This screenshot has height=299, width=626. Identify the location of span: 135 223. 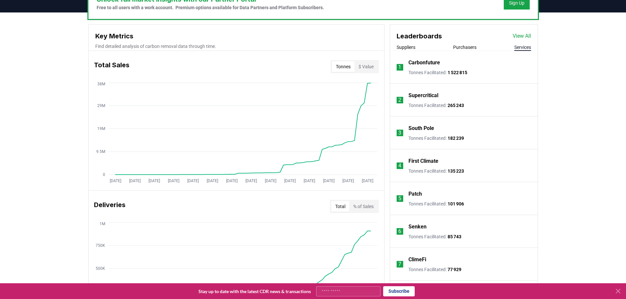
(456, 171).